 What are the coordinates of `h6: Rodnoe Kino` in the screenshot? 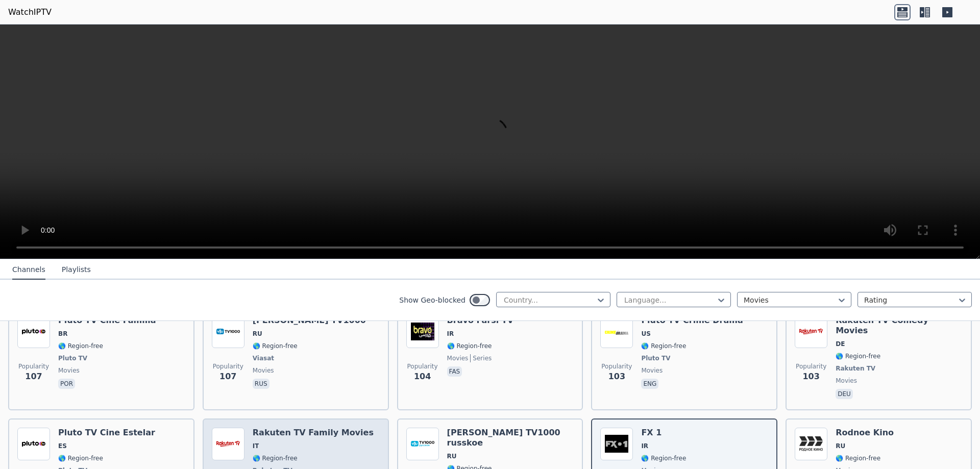 It's located at (864, 433).